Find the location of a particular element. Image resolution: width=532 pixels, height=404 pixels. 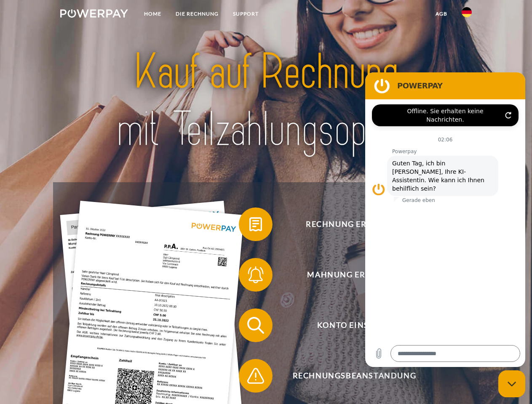

button: Rechnungsbeanstandung is located at coordinates (349, 376).